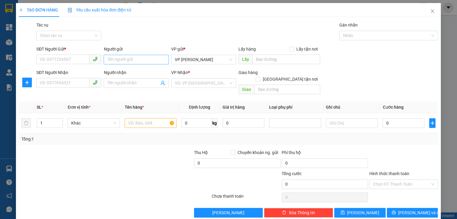 The height and width of the screenshot is (219, 457). Describe the element at coordinates (393, 107) in the screenshot. I see `span: Cước hàng` at that location.